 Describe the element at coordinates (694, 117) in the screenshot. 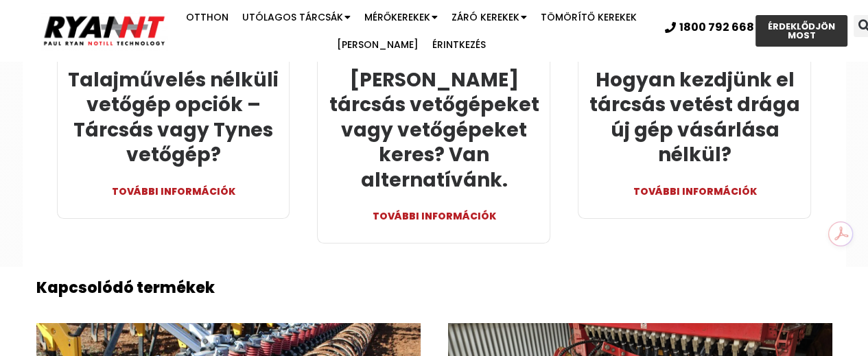

I see `font: Hogyan kezdjünk el tárcsás vetést drága új gép vásárlása nélkül?` at that location.